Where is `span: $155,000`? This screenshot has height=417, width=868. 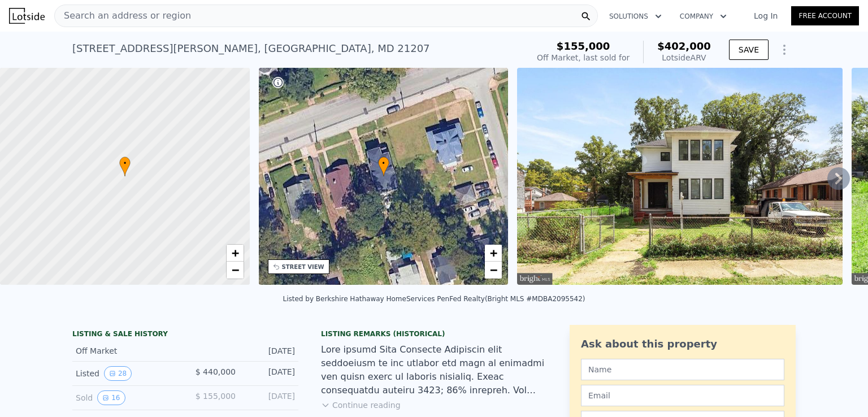 span: $155,000 is located at coordinates (583, 46).